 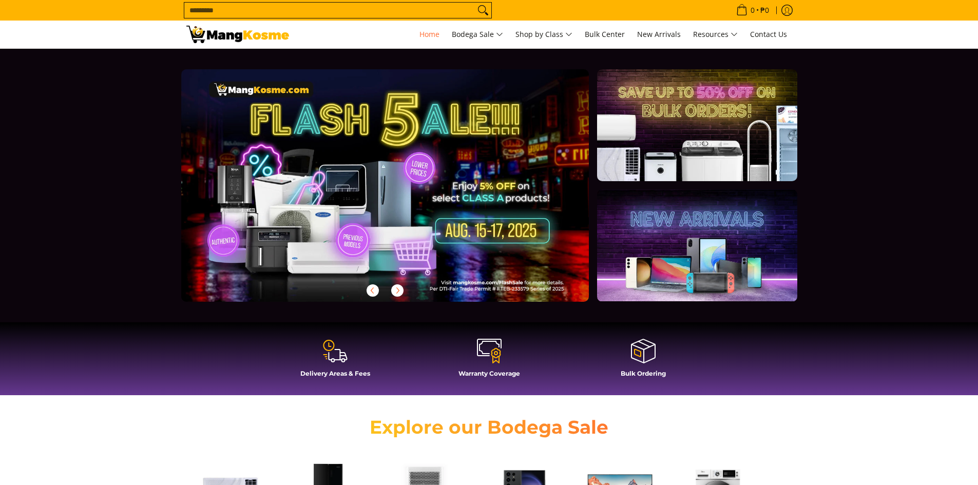 What do you see at coordinates (373, 290) in the screenshot?
I see `button: Previous` at bounding box center [373, 290].